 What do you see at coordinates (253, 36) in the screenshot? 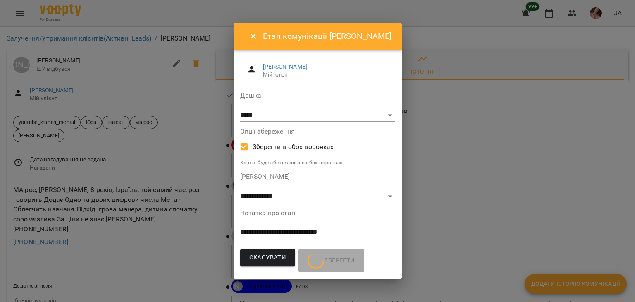
I see `button: Close` at bounding box center [253, 36].